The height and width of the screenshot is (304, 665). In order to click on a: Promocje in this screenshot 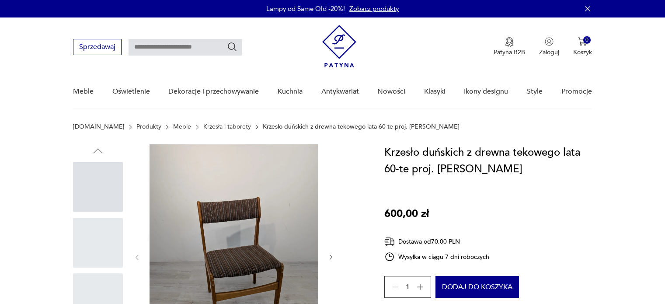, I will do `click(576, 91)`.